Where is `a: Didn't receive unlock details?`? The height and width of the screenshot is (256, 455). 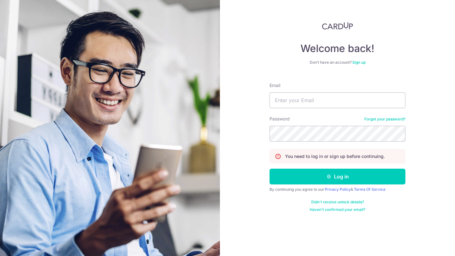 a: Didn't receive unlock details? is located at coordinates (337, 202).